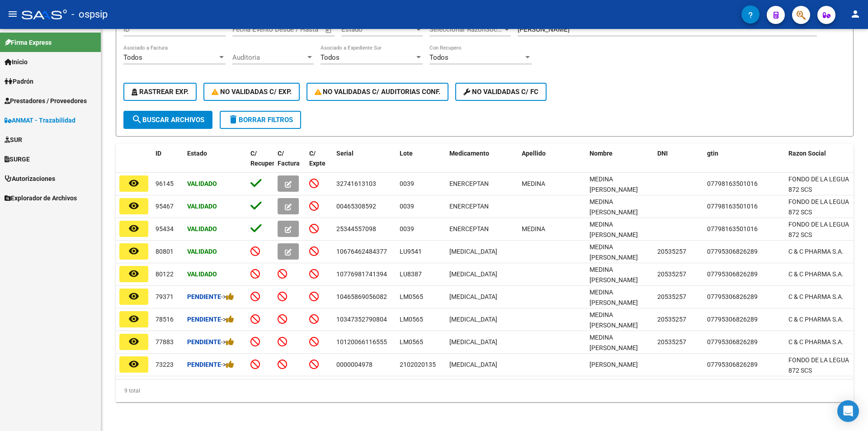 This screenshot has width=868, height=431. I want to click on span: 80122, so click(164, 274).